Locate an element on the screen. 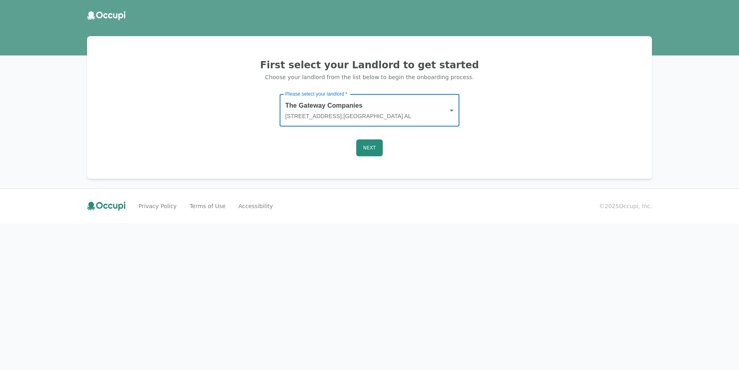 This screenshot has height=370, width=739. small: © 2025 Occupi, Inc. is located at coordinates (626, 206).